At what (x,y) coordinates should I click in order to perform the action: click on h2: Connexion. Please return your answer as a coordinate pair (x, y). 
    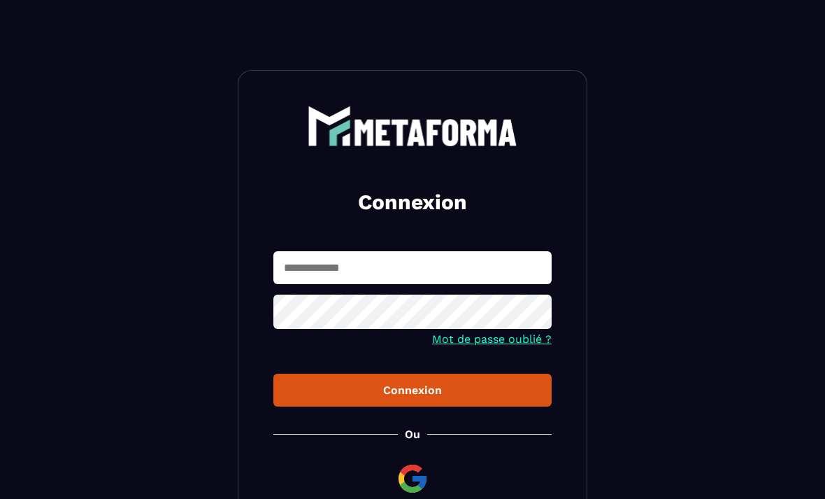
    Looking at the image, I should click on (413, 202).